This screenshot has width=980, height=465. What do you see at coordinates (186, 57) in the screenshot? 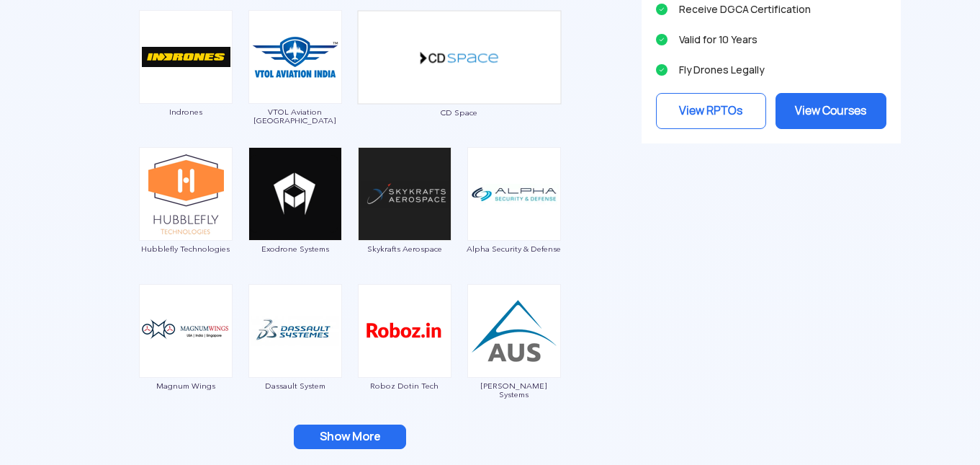
I see `img: ic_indrones.png` at bounding box center [186, 57].